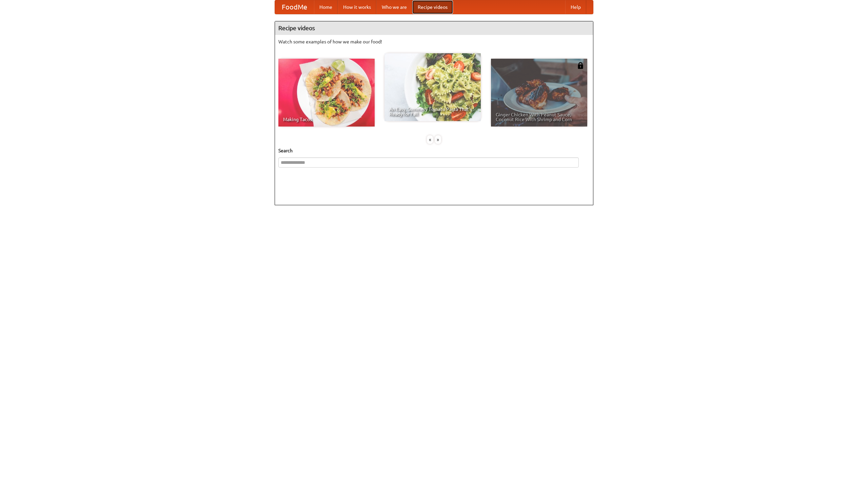 The width and height of the screenshot is (868, 480). What do you see at coordinates (434, 28) in the screenshot?
I see `h4: Recipe videos` at bounding box center [434, 28].